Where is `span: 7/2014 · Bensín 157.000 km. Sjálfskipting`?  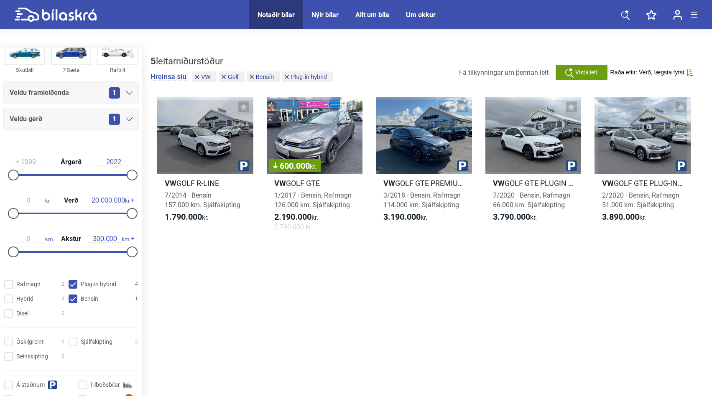
span: 7/2014 · Bensín 157.000 km. Sjálfskipting is located at coordinates (202, 200).